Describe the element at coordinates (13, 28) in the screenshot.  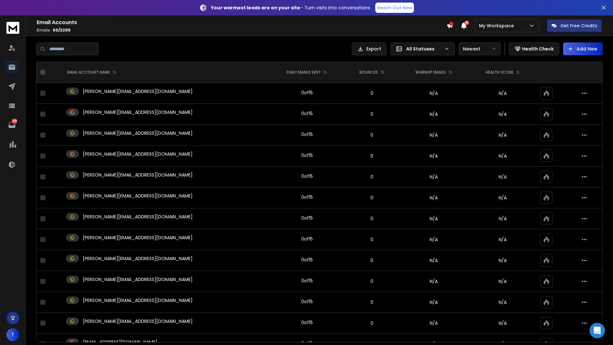
I see `img: logo` at that location.